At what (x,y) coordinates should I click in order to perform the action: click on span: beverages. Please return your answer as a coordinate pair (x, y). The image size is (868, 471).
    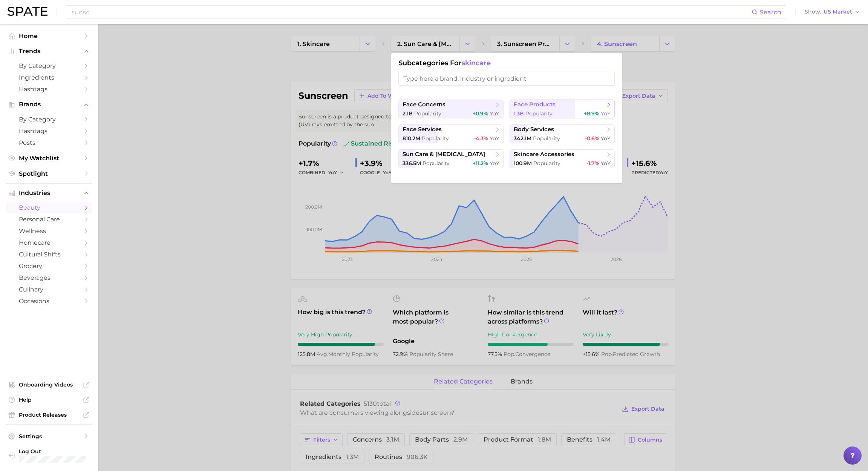
    Looking at the image, I should click on (49, 278).